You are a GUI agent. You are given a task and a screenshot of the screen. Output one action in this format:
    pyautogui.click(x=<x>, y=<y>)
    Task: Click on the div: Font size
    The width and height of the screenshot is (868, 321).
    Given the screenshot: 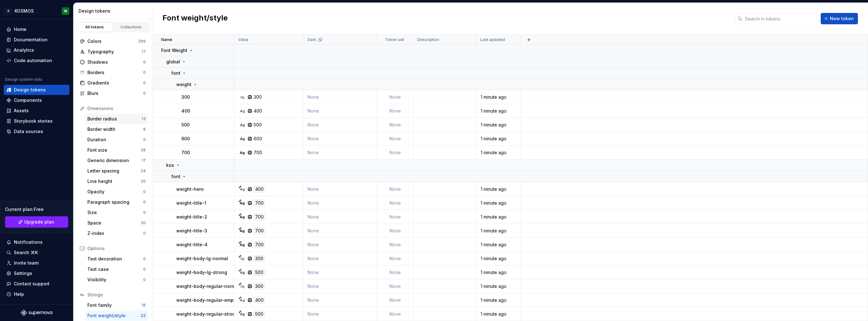 What is the action you would take?
    pyautogui.click(x=114, y=150)
    